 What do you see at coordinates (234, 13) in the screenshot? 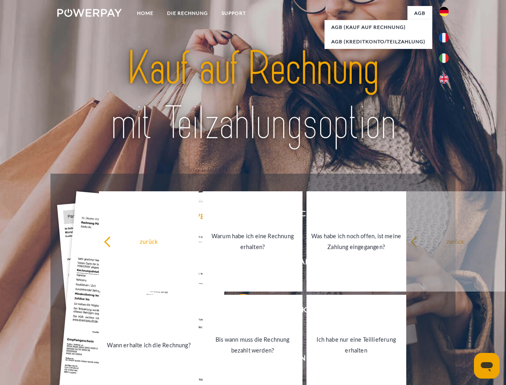
I see `a: SUPPORT` at bounding box center [234, 13].